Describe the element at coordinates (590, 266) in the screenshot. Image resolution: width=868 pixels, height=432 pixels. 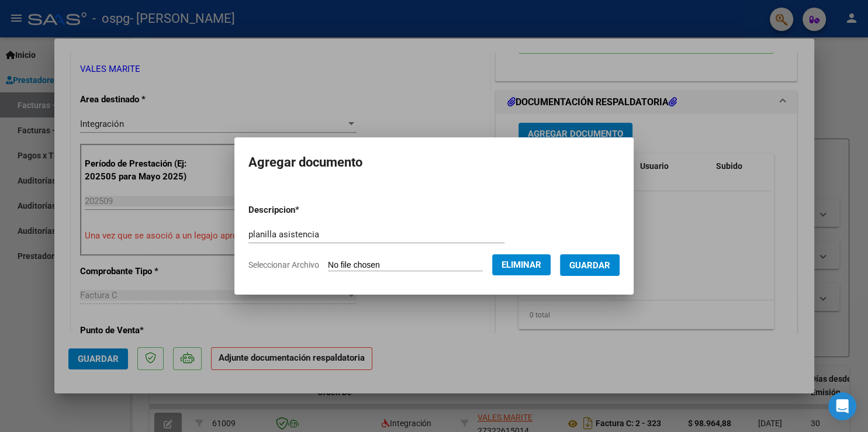
I see `span: Guardar` at that location.